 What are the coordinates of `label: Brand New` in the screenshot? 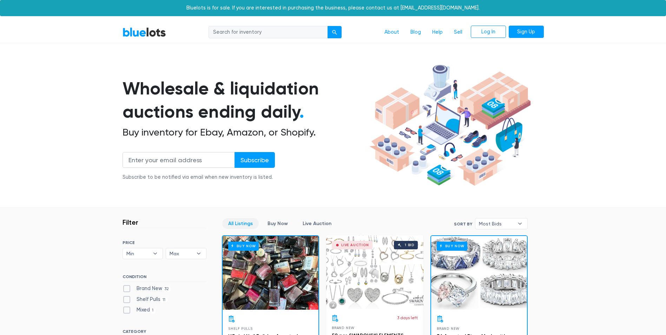 It's located at (147, 289).